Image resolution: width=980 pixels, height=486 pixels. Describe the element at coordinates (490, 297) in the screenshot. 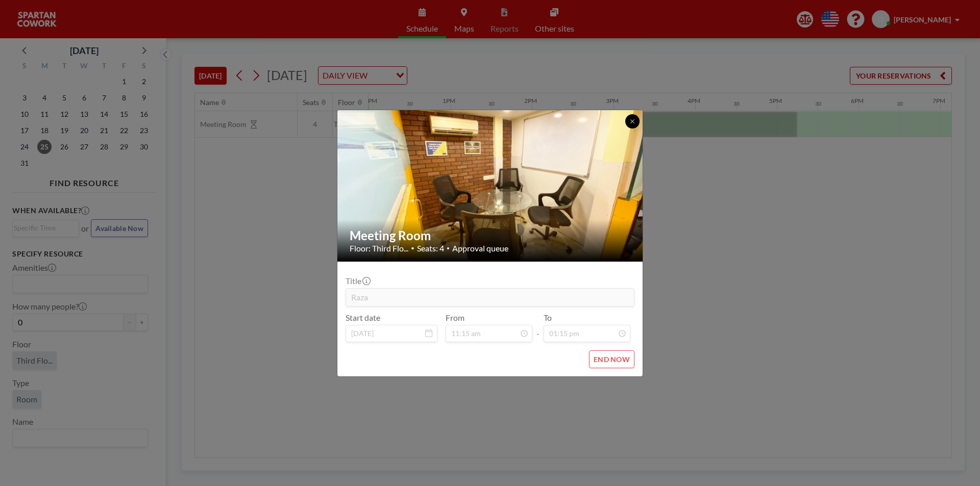

I see `input: Ibrahim's reservation` at that location.